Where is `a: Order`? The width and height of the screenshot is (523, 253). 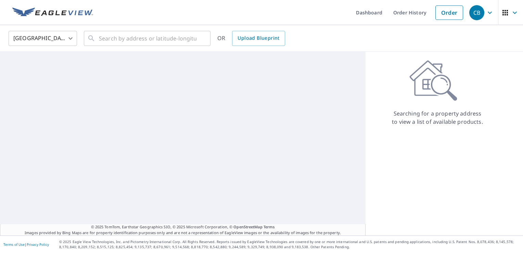 a: Order is located at coordinates (449, 13).